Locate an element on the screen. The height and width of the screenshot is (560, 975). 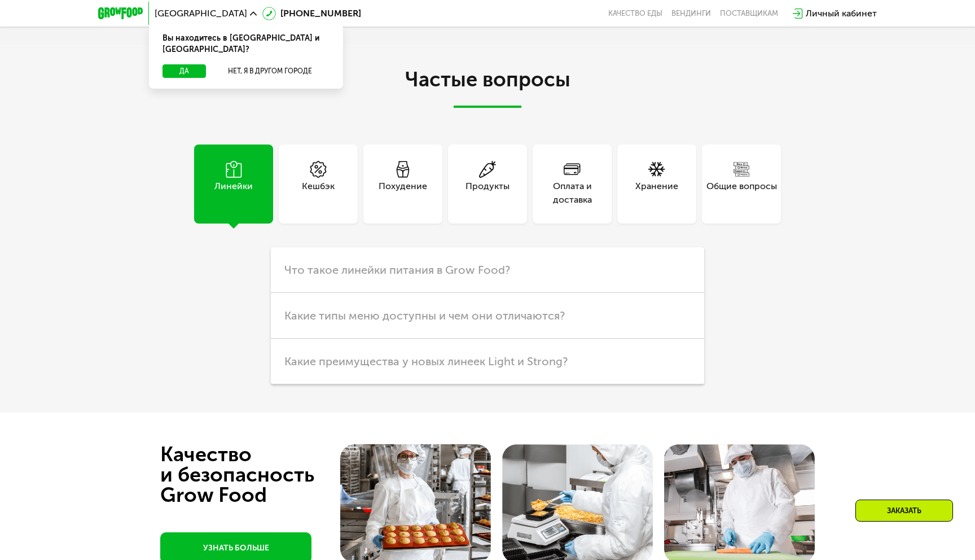
div: поставщикам is located at coordinates (749, 13).